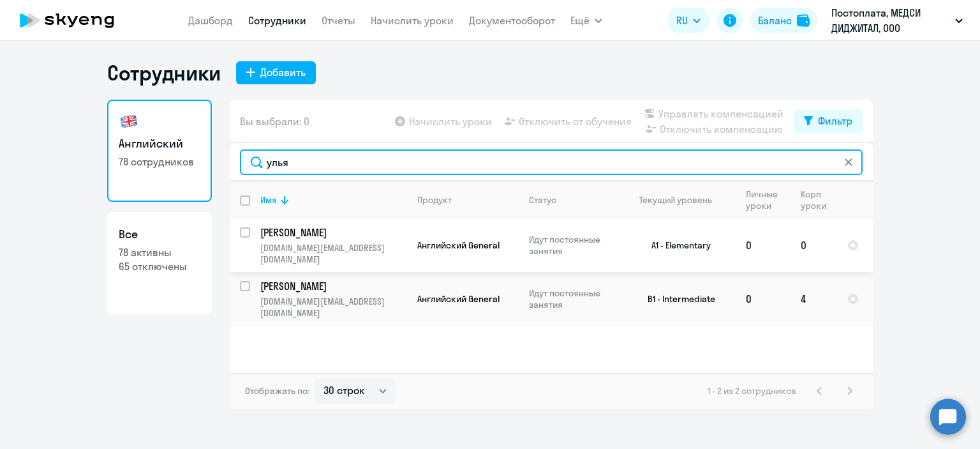 The height and width of the screenshot is (449, 980). I want to click on span: Отображать по:, so click(277, 391).